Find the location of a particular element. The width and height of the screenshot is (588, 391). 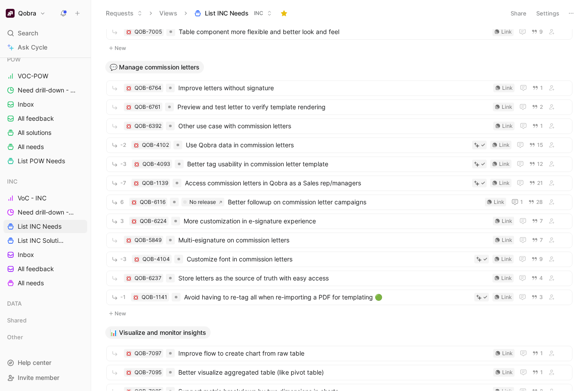

div: INC is located at coordinates (45, 181).